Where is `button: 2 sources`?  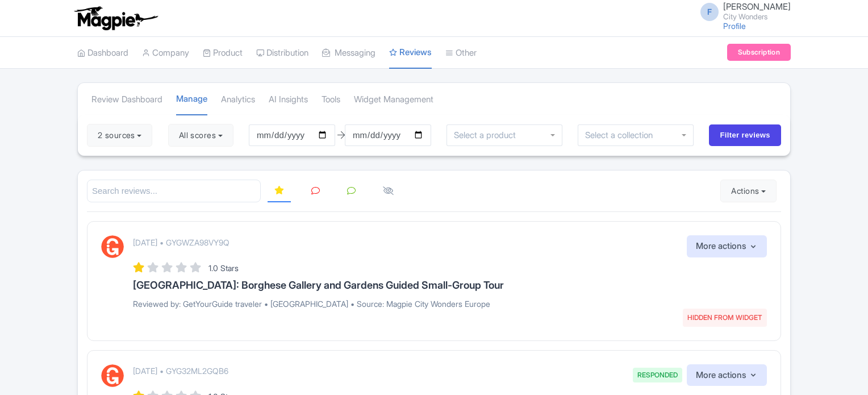 button: 2 sources is located at coordinates (119, 135).